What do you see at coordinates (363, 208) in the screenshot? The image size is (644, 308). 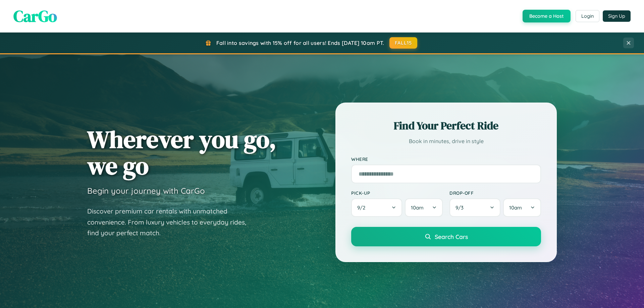 I see `span: 9 / 2` at bounding box center [363, 208].